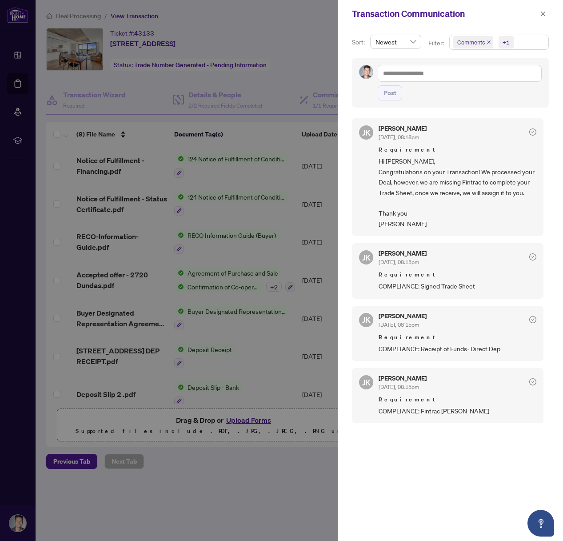 Image resolution: width=563 pixels, height=541 pixels. What do you see at coordinates (359, 42) in the screenshot?
I see `p: Sort:` at bounding box center [359, 42].